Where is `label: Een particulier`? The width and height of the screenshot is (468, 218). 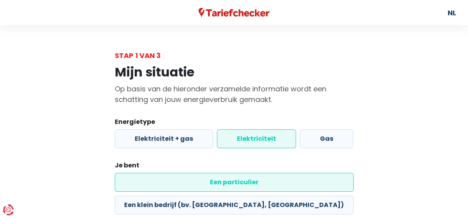
label: Een particulier is located at coordinates (234, 182).